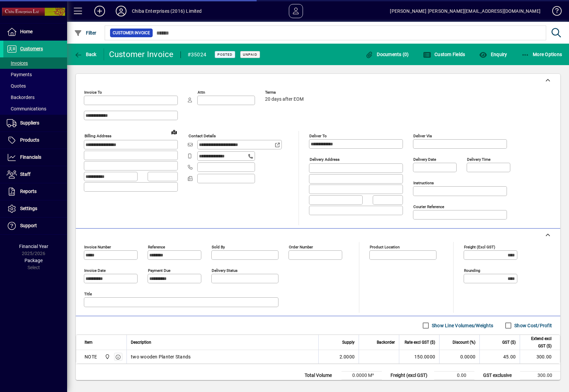 The height and width of the screenshot is (392, 569). What do you see at coordinates (500, 375) in the screenshot?
I see `td: GST exclusive` at bounding box center [500, 375].